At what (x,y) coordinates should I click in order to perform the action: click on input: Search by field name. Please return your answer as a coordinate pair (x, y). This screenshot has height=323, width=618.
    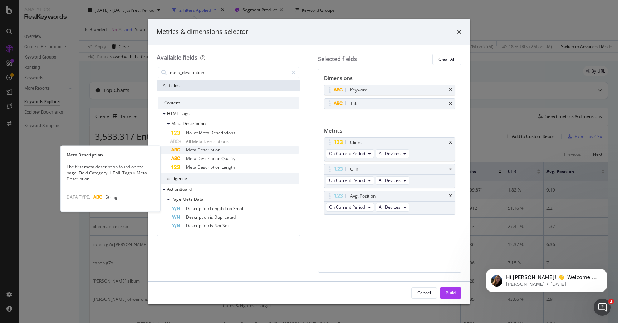
    Looking at the image, I should click on (228, 73).